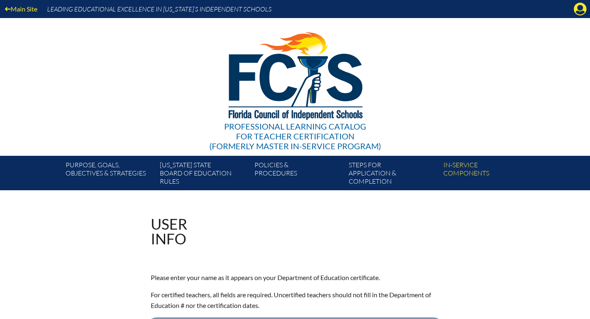 The width and height of the screenshot is (590, 319). What do you see at coordinates (169, 231) in the screenshot?
I see `h1: User Info` at bounding box center [169, 231].